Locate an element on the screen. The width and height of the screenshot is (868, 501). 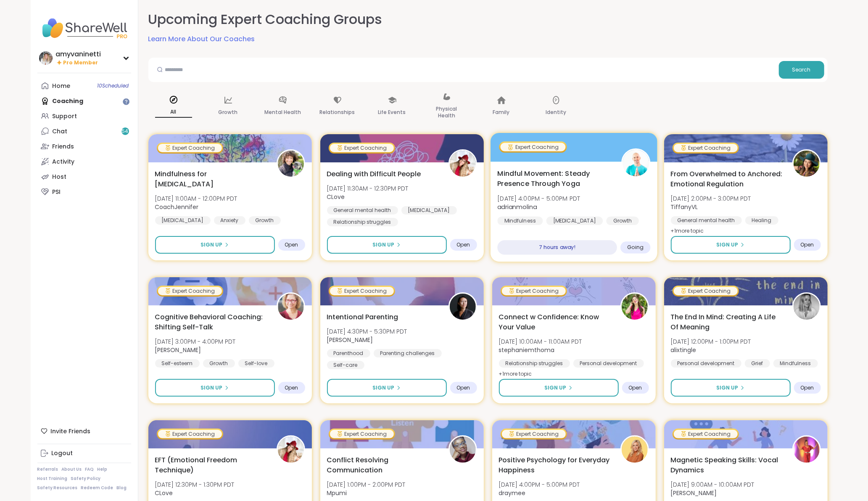
img: CoachJennifer is located at coordinates (291, 164).